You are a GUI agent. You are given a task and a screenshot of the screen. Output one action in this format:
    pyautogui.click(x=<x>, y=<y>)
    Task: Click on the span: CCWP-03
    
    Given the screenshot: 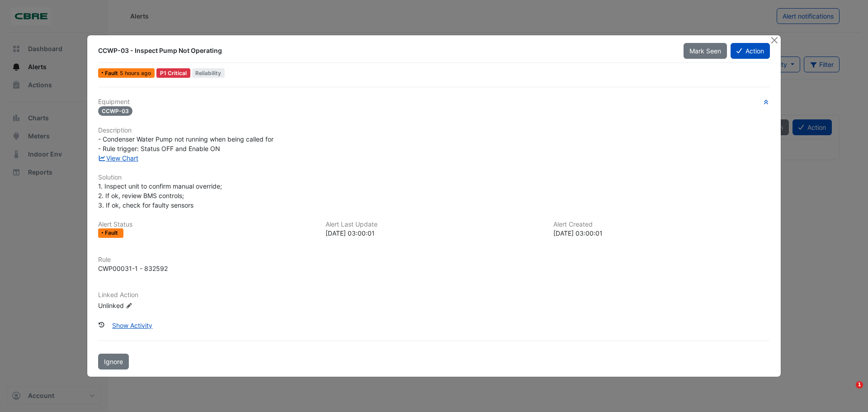 What is the action you would take?
    pyautogui.click(x=115, y=111)
    